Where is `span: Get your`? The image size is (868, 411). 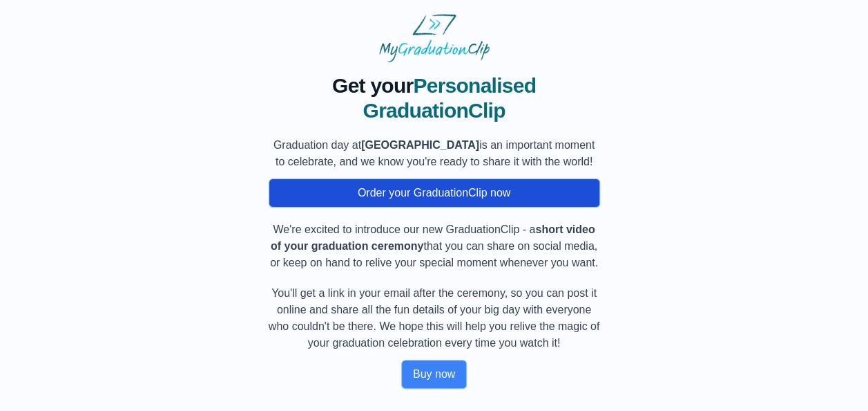 span: Get your is located at coordinates (373, 85).